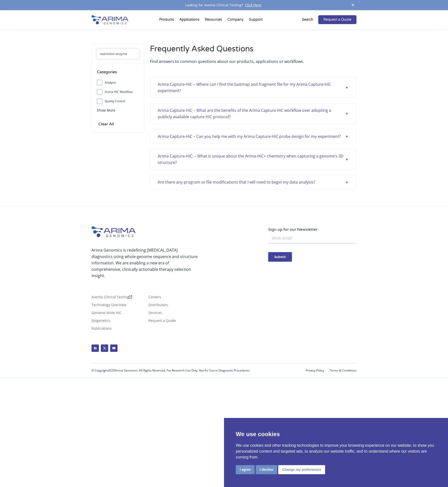 Image resolution: width=448 pixels, height=487 pixels. What do you see at coordinates (95, 348) in the screenshot?
I see `a: Follow on LinkedIn` at bounding box center [95, 348].